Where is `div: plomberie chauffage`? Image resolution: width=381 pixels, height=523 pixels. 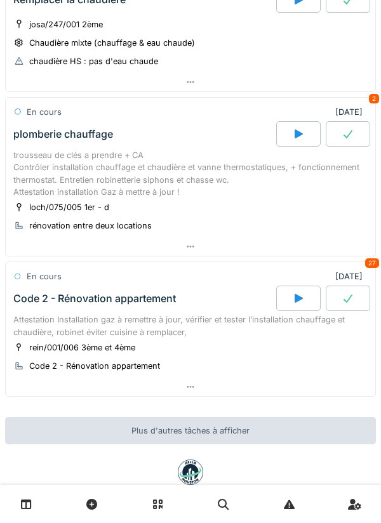 div: plomberie chauffage is located at coordinates (63, 134).